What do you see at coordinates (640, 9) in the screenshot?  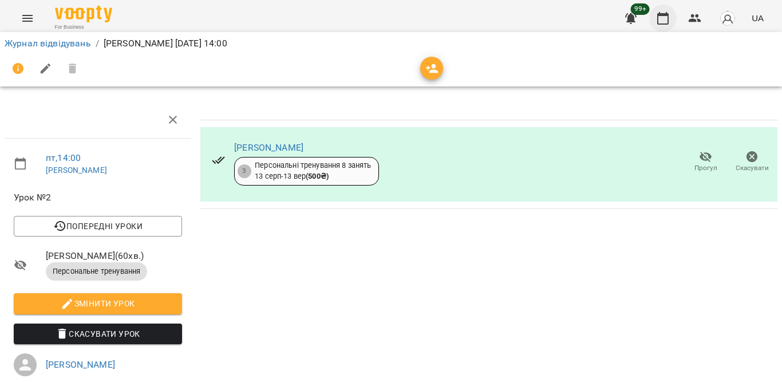 I see `span: 99+` at bounding box center [640, 9].